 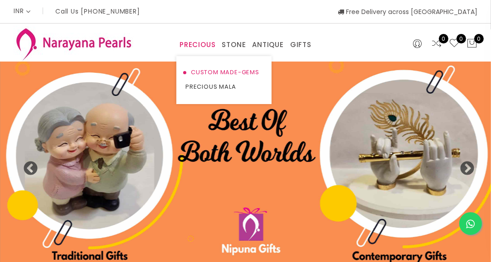 I want to click on button: Previous, so click(x=27, y=166).